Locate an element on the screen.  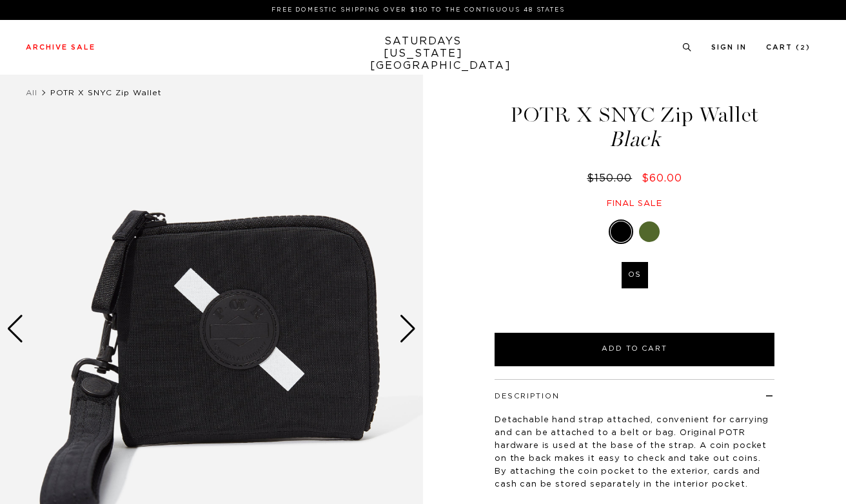
span: POTR X SNYC Zip Wallet is located at coordinates (106, 93).